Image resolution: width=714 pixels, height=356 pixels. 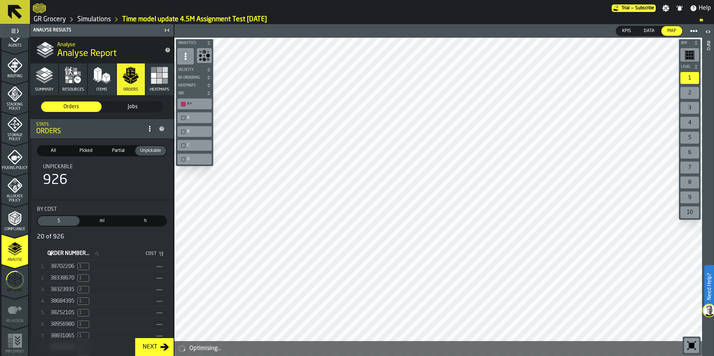 What do you see at coordinates (444, 349) in the screenshot?
I see `div: Optimising...` at bounding box center [444, 349].